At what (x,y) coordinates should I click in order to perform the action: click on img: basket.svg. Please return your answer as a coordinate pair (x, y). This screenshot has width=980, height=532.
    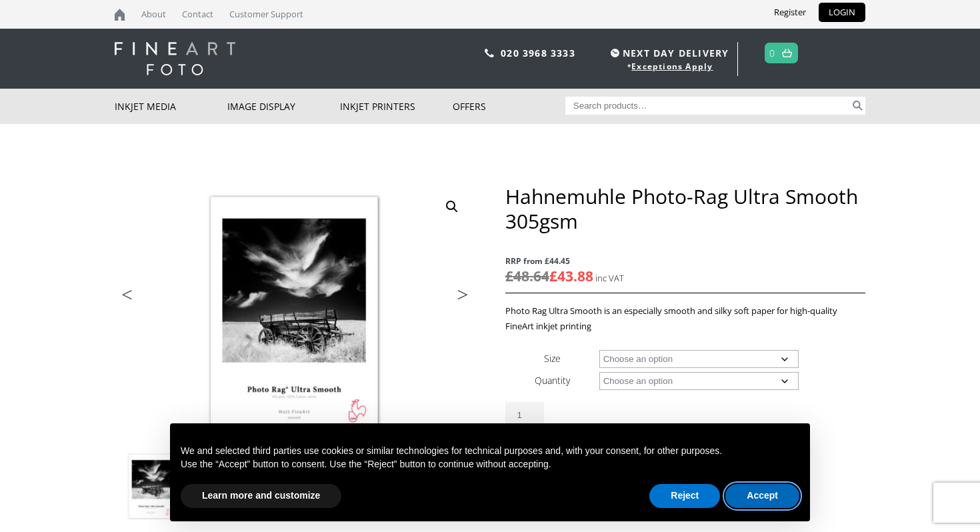
    Looking at the image, I should click on (787, 53).